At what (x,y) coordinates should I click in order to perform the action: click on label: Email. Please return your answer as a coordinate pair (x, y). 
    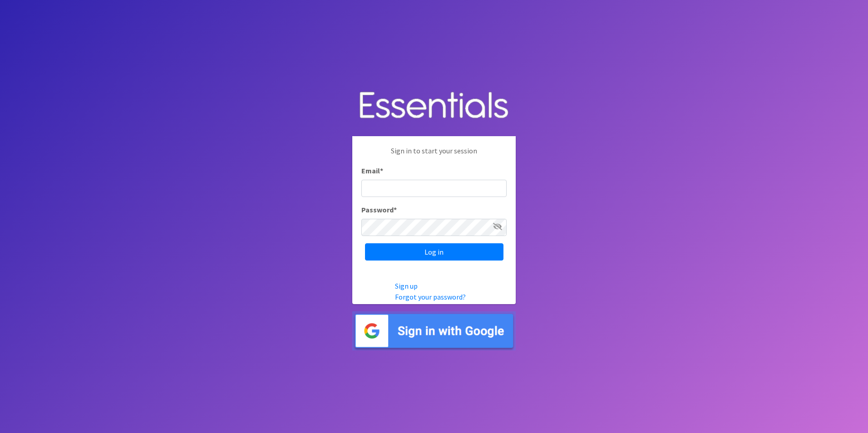
    Looking at the image, I should click on (372, 170).